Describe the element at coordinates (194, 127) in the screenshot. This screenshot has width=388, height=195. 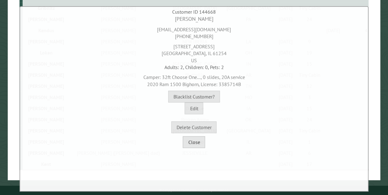
I see `button: Delete Customer` at that location.